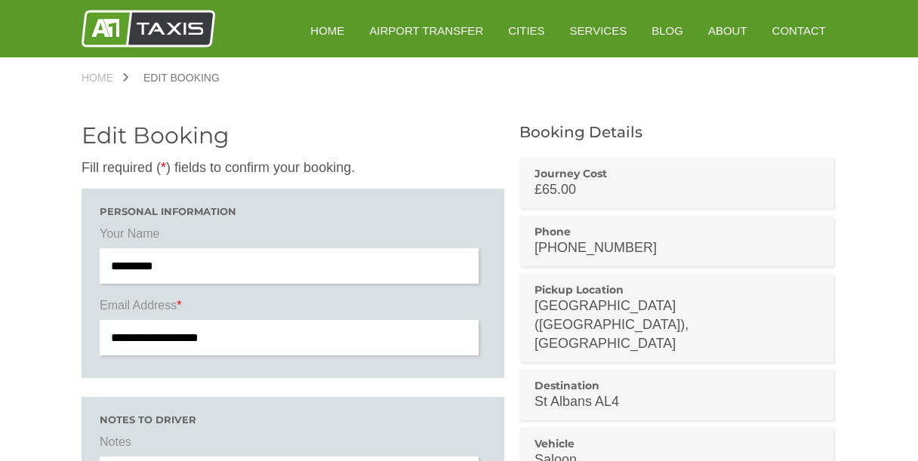 This screenshot has height=461, width=918. I want to click on h3: Vehicle, so click(677, 444).